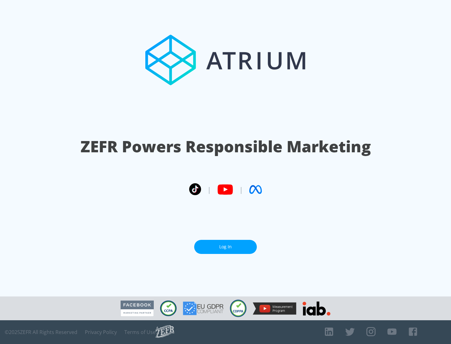 The height and width of the screenshot is (344, 451). I want to click on a: Log In, so click(225, 247).